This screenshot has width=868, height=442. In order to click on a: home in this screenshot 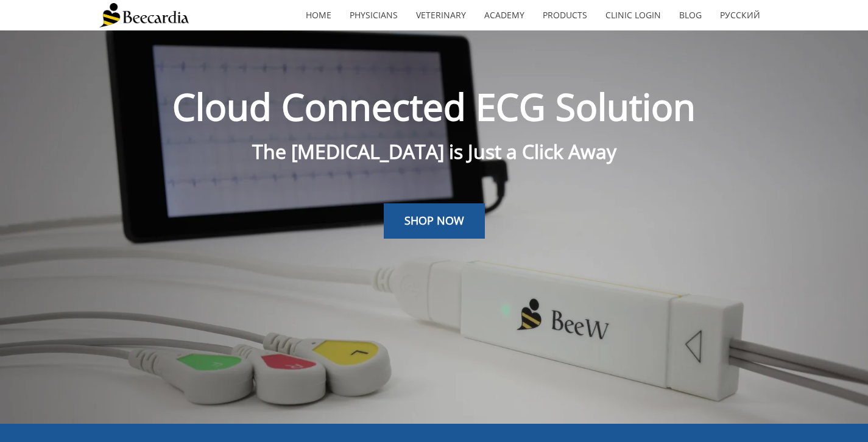, I will do `click(319, 15)`.